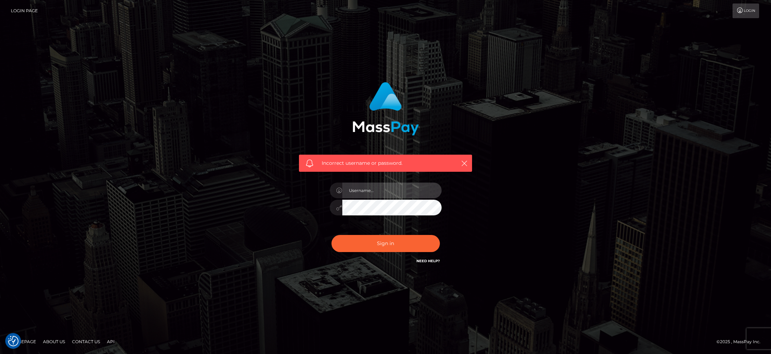  What do you see at coordinates (746, 11) in the screenshot?
I see `a: Login` at bounding box center [746, 11].